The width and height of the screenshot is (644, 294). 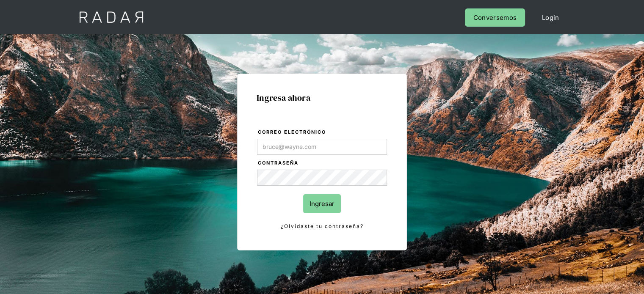 What do you see at coordinates (550, 18) in the screenshot?
I see `a: Login` at bounding box center [550, 18].